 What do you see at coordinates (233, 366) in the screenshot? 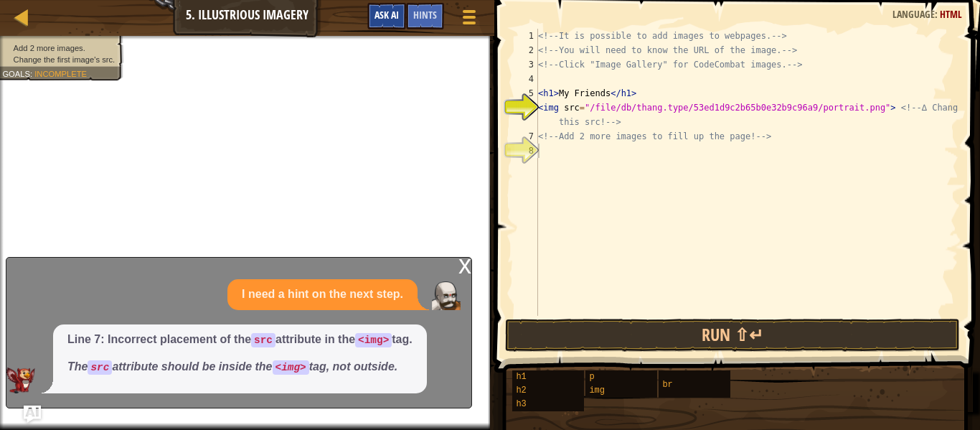
I see `em: The attribute should be inside the tag, not outside.` at bounding box center [233, 366].